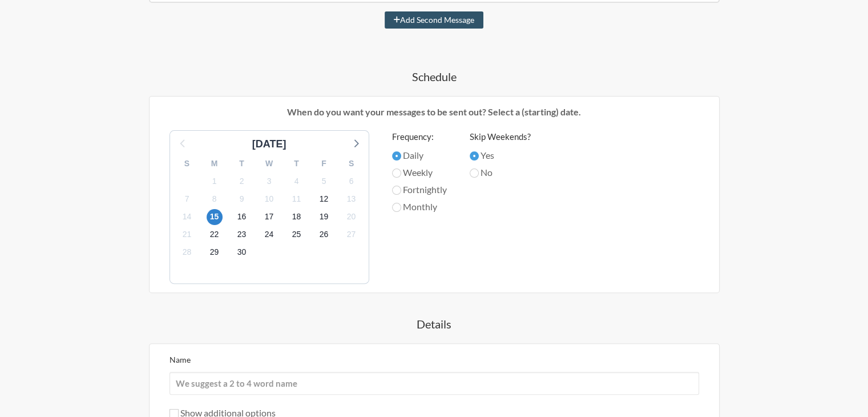 This screenshot has width=868, height=417. I want to click on span: Friday, October 17, 2025, so click(269, 217).